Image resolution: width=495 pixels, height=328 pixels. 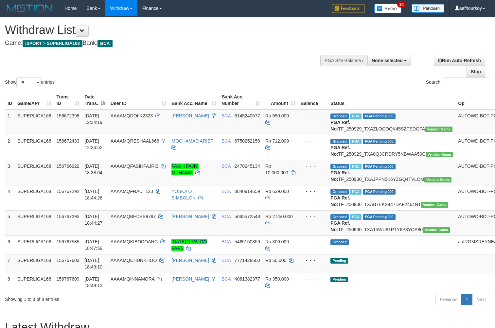 I want to click on img: panduan.png, so click(x=428, y=8).